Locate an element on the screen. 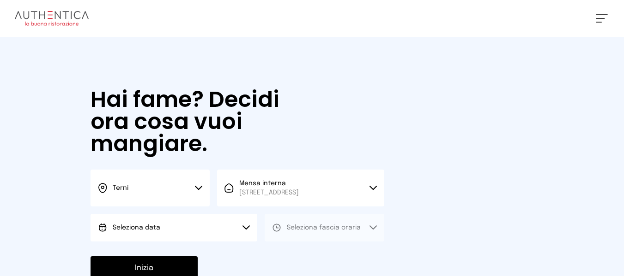 This screenshot has height=276, width=624. button: Seleziona data is located at coordinates (174, 228).